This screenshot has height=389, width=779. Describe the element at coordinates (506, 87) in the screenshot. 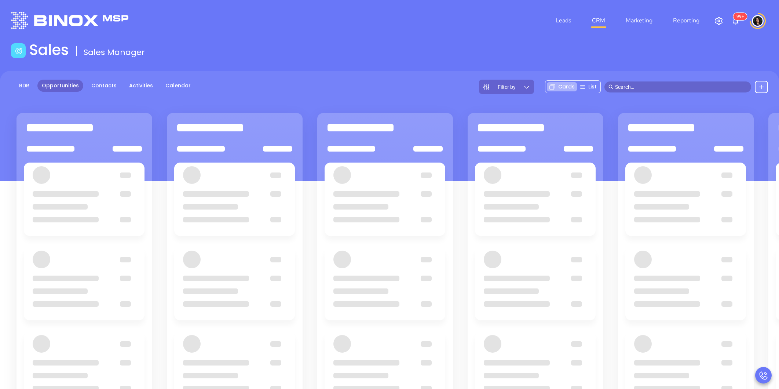

I see `span: Filter by` at that location.